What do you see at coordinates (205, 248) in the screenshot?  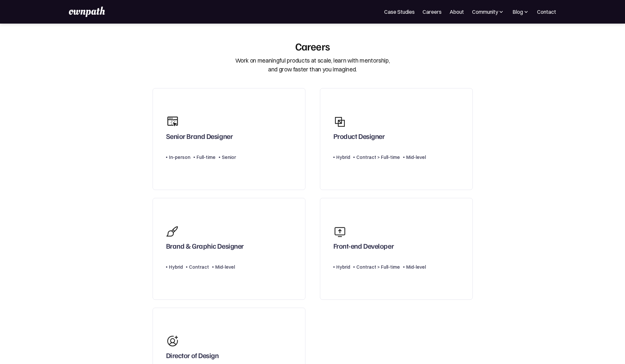 I see `div: Brand & Graphic Designer` at bounding box center [205, 248].